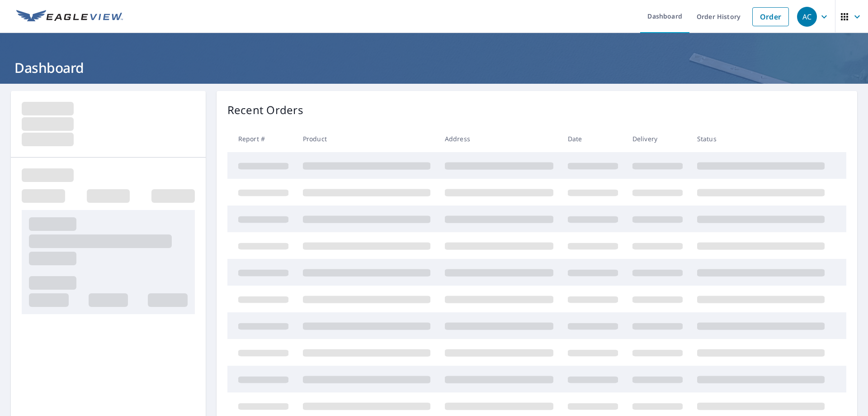 This screenshot has width=868, height=416. Describe the element at coordinates (657, 138) in the screenshot. I see `th: Delivery` at that location.